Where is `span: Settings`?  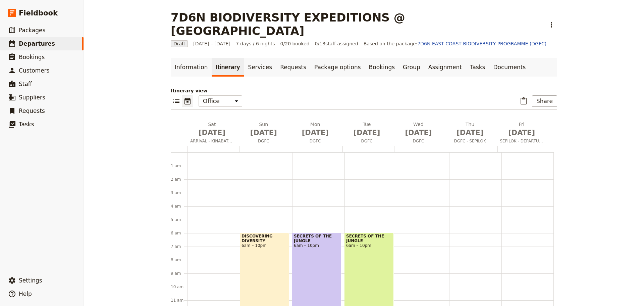 span: Settings is located at coordinates (30, 280).